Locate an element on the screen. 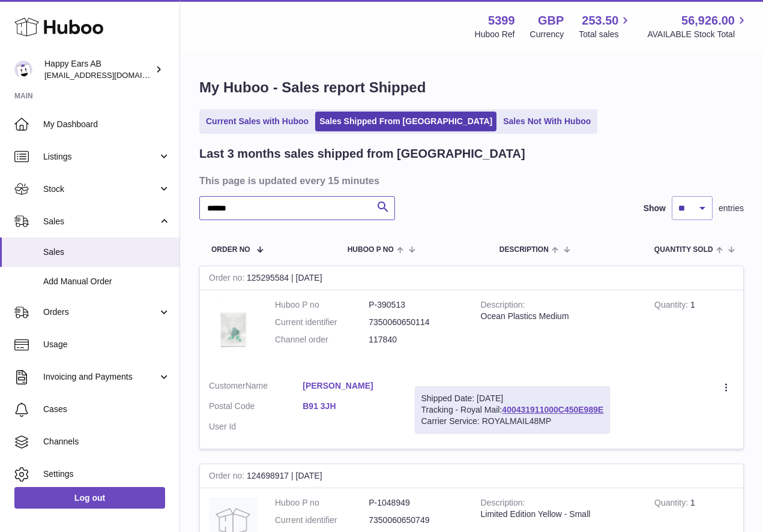 The width and height of the screenshot is (763, 532). div: Carrier Service: ROYALMAIL48MP is located at coordinates (512, 421).